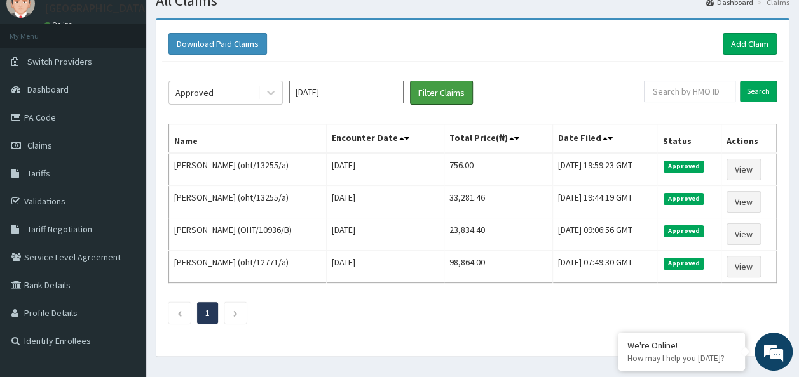  Describe the element at coordinates (60, 62) in the screenshot. I see `span: Switch Providers` at that location.